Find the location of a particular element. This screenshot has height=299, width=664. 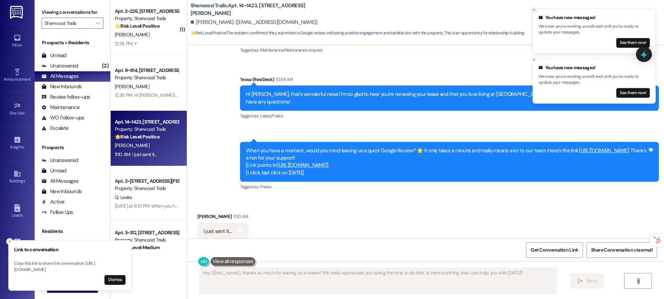

span: Maintenance , is located at coordinates (272, 50).